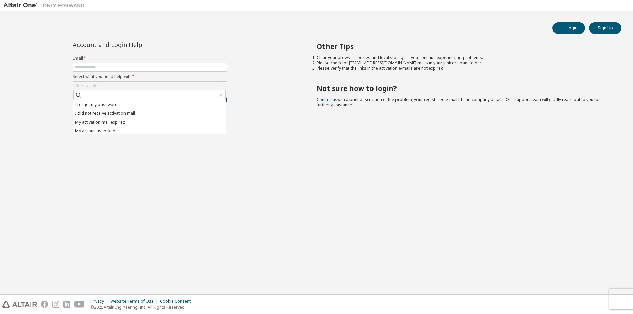 This screenshot has height=314, width=633. Describe the element at coordinates (150, 105) in the screenshot. I see `li: I forgot my password` at that location.